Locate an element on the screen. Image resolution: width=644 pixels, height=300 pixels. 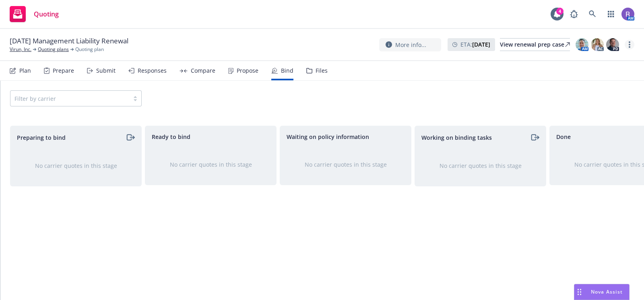
div: View renewal prep case is located at coordinates (535, 45).